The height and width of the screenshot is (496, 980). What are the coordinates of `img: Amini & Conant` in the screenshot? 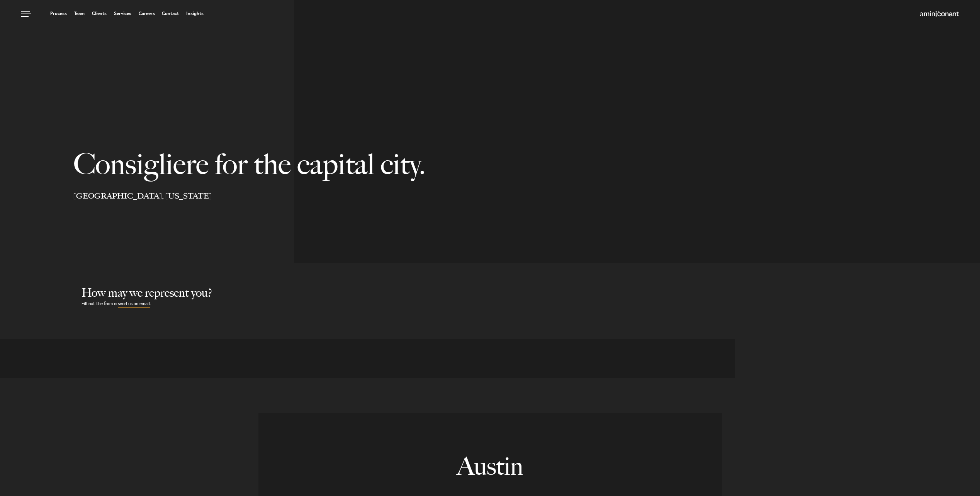 It's located at (939, 14).